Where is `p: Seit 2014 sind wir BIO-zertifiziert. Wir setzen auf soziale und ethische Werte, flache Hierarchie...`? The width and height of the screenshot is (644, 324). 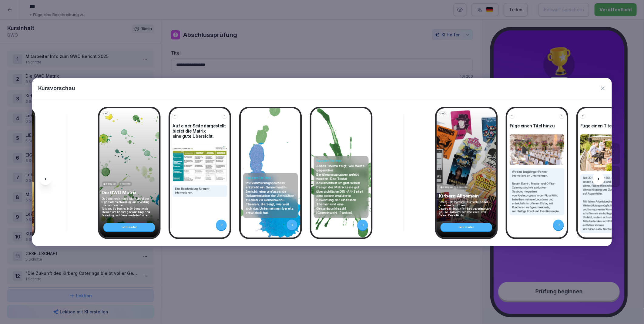 p: Seit 2014 sind wir BIO-zertifiziert. Wir setzen auf soziale und ethische Werte, flache Hierarchie... is located at coordinates (608, 204).